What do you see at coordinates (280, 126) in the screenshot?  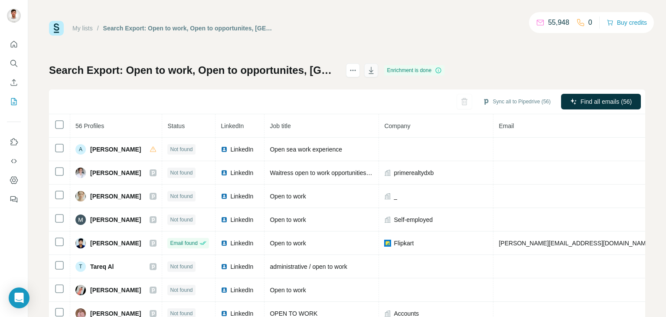 I see `span: Job title` at bounding box center [280, 126].